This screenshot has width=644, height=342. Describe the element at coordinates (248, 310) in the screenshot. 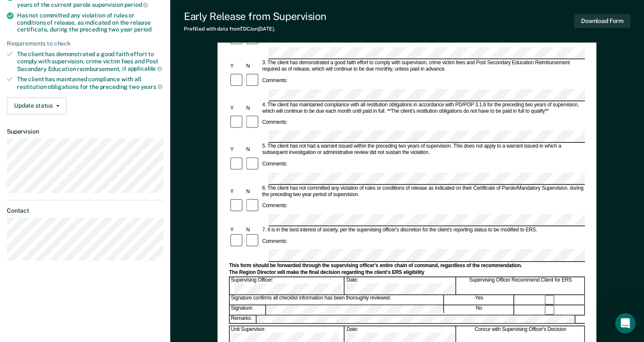

I see `div: Signature:` at that location.